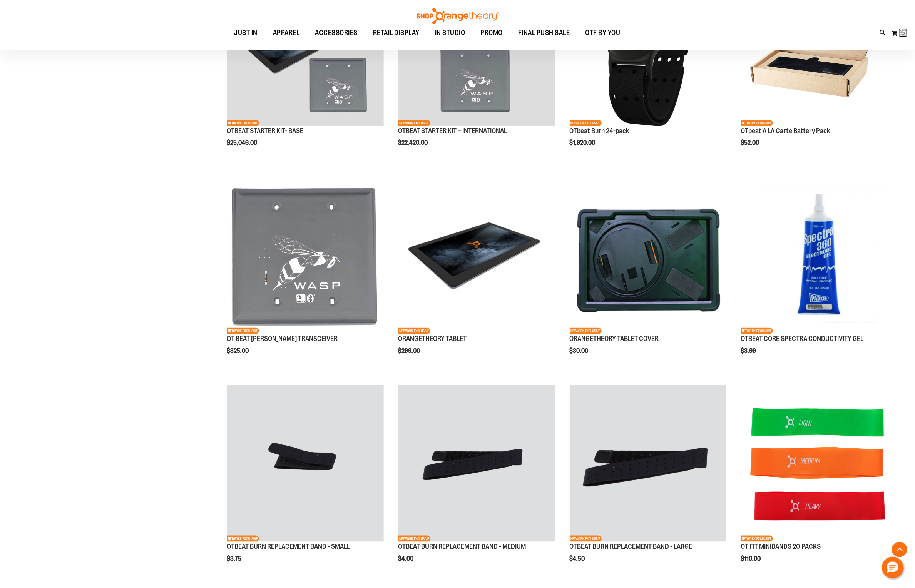 This screenshot has height=588, width=915. What do you see at coordinates (336, 33) in the screenshot?
I see `span: ACCESSORIES` at bounding box center [336, 33].